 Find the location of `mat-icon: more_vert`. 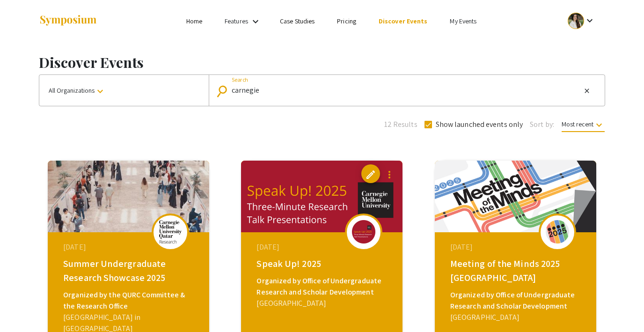

mat-icon: more_vert is located at coordinates (389, 175).